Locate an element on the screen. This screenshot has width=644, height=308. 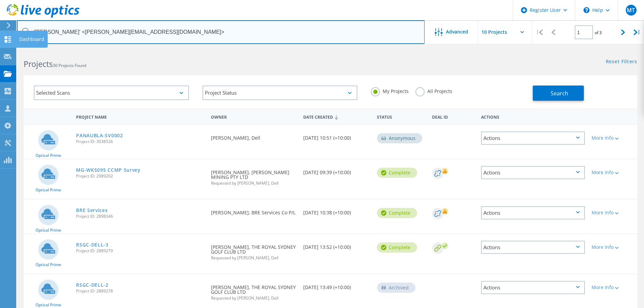
div: Deal Id is located at coordinates (453, 116).